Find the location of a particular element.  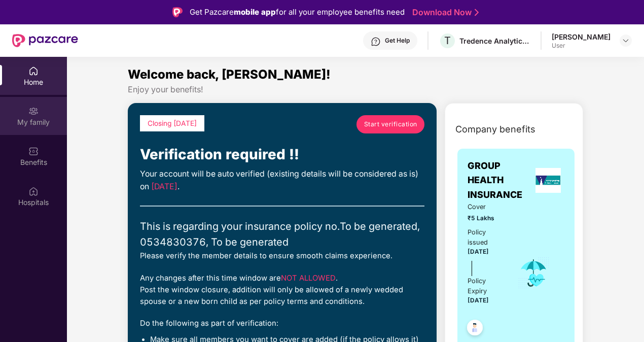

div: Get Help is located at coordinates (397, 41).